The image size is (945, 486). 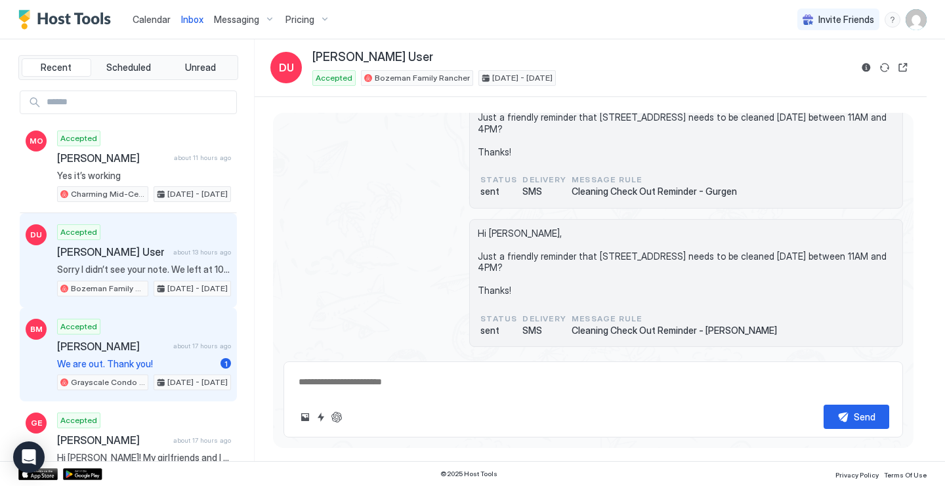 What do you see at coordinates (38, 474) in the screenshot?
I see `div: App Store` at bounding box center [38, 474].